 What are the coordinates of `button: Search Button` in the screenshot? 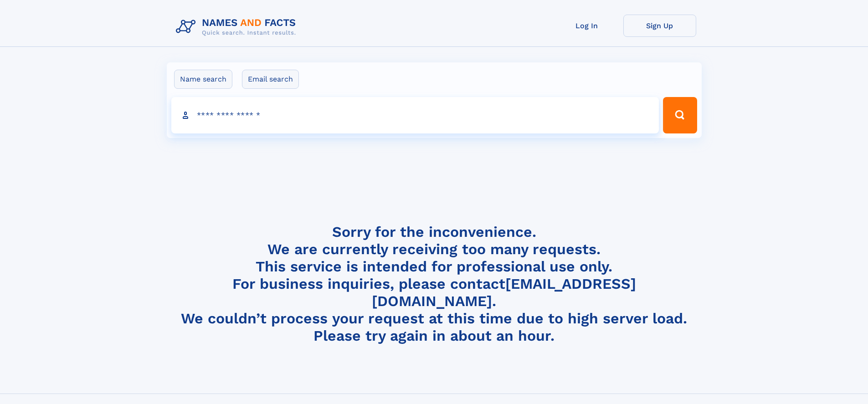 It's located at (680, 115).